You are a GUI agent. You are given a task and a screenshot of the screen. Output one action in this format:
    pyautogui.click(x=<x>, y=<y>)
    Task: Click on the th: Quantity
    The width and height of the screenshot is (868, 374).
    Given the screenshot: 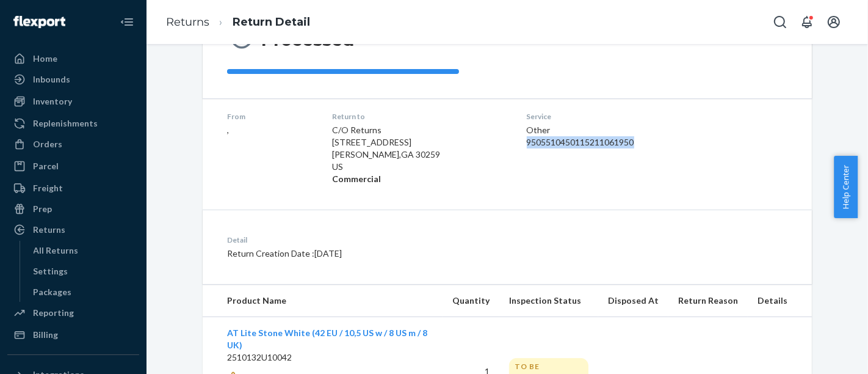 What is the action you would take?
    pyautogui.click(x=471, y=301)
    